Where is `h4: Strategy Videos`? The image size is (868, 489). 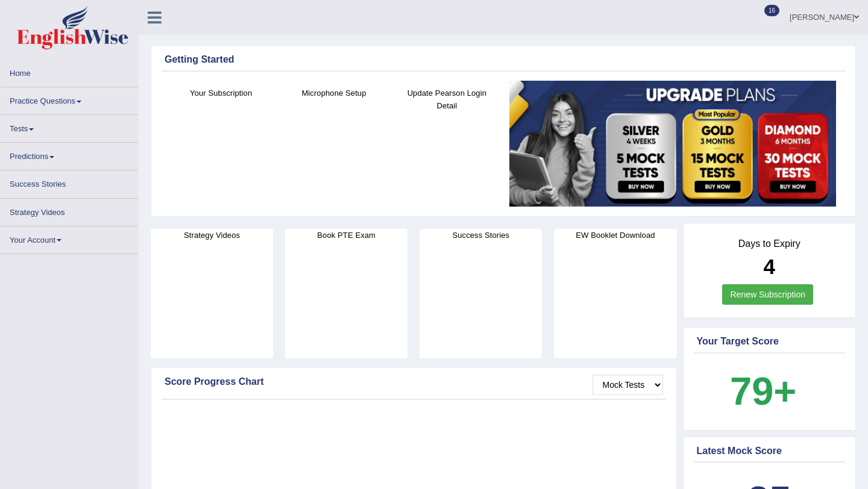
h4: Strategy Videos is located at coordinates (212, 235).